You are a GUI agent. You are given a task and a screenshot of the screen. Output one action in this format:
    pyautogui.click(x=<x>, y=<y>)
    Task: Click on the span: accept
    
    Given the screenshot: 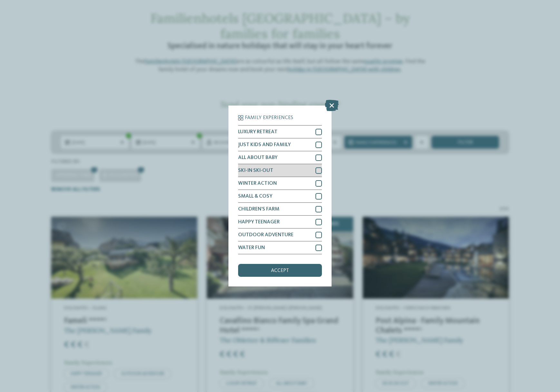 What is the action you would take?
    pyautogui.click(x=280, y=271)
    